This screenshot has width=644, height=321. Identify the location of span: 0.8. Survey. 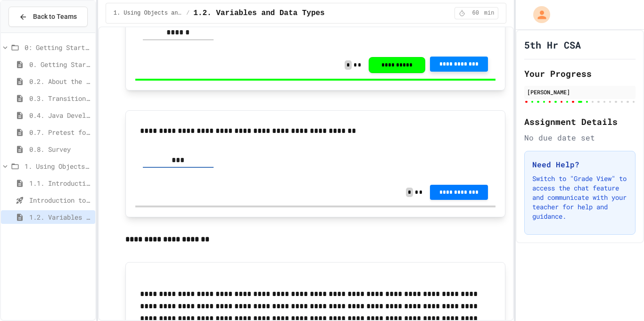
(60, 149).